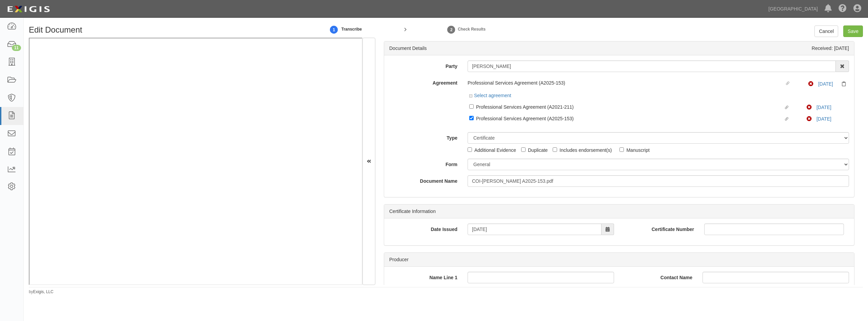 This screenshot has width=868, height=321. I want to click on h1: Edit Document, so click(165, 30).